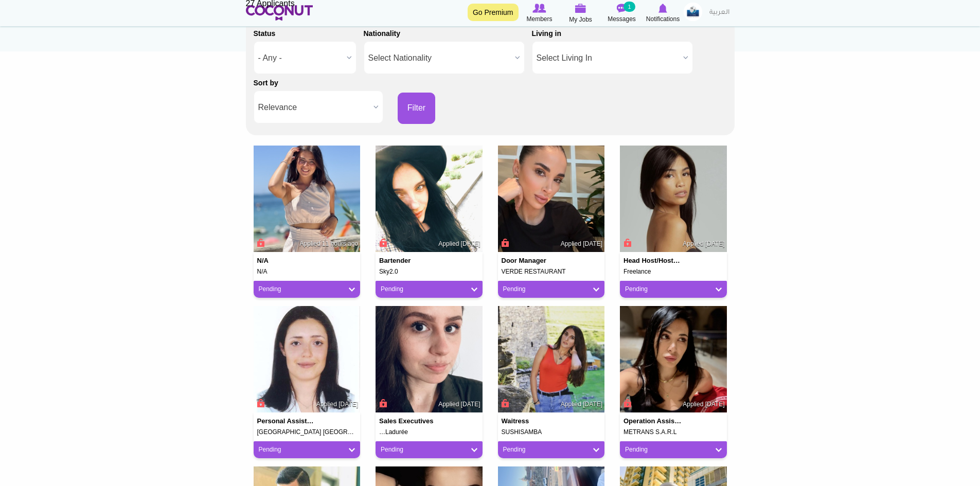 Image resolution: width=980 pixels, height=486 pixels. I want to click on h4: Operation assistant, so click(654, 421).